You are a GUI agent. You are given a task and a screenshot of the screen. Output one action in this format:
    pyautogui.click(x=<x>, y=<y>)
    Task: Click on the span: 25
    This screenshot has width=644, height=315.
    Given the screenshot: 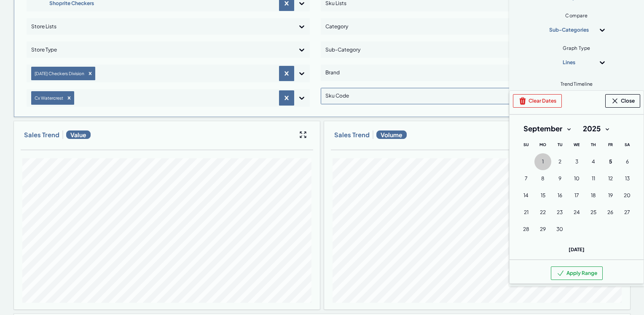 What is the action you would take?
    pyautogui.click(x=594, y=212)
    